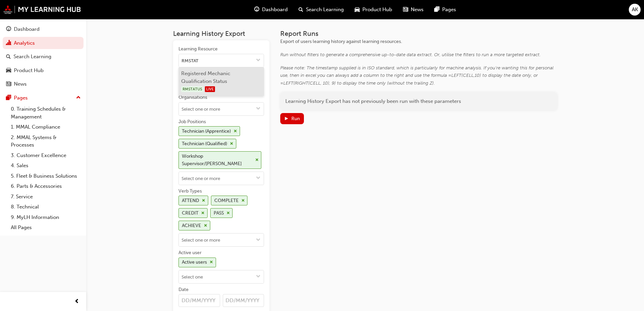 This screenshot has height=311, width=644. I want to click on span: play-icon, so click(286, 119).